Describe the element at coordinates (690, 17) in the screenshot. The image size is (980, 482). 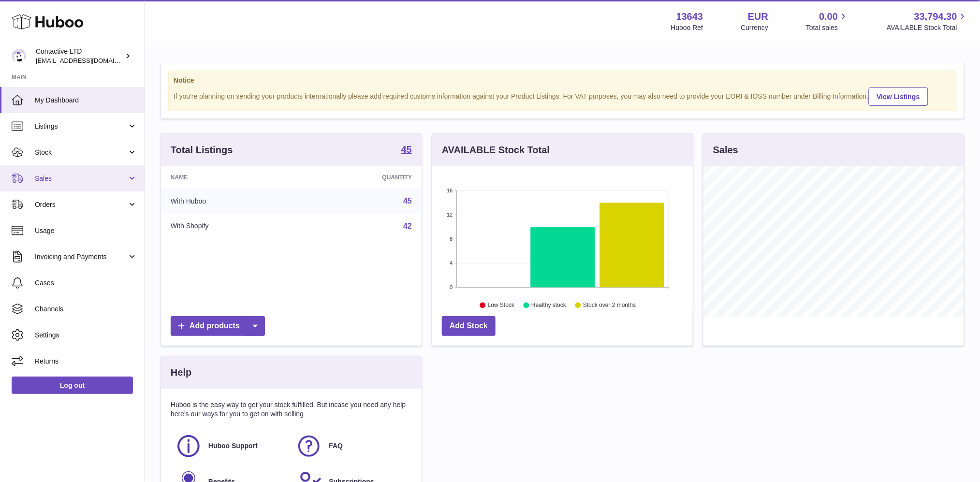
I see `strong: 13643` at that location.